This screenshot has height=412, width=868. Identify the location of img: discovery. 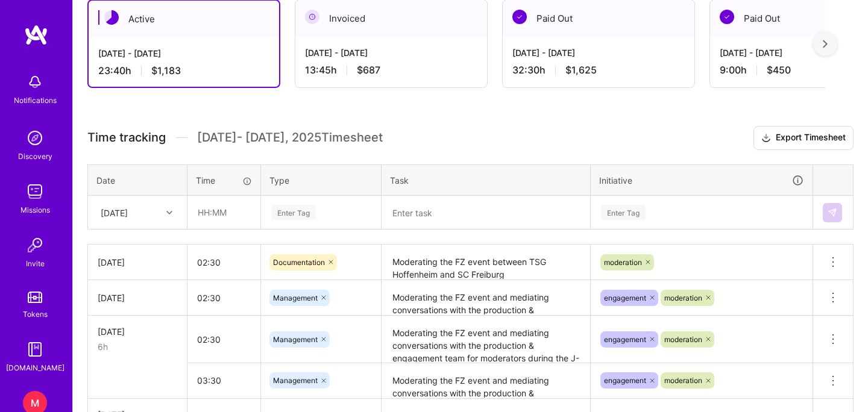
(35, 138).